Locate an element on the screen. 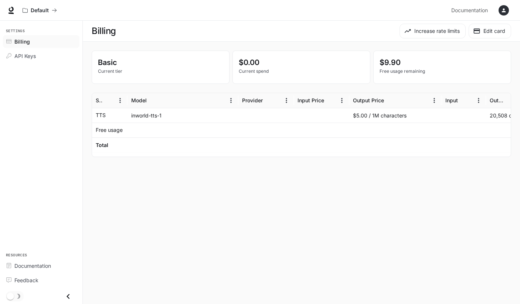 This screenshot has height=304, width=520. p: Free usage remaining is located at coordinates (442, 71).